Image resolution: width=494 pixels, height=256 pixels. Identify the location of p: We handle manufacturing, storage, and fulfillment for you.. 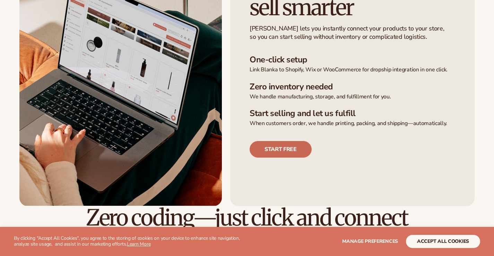
(352, 97).